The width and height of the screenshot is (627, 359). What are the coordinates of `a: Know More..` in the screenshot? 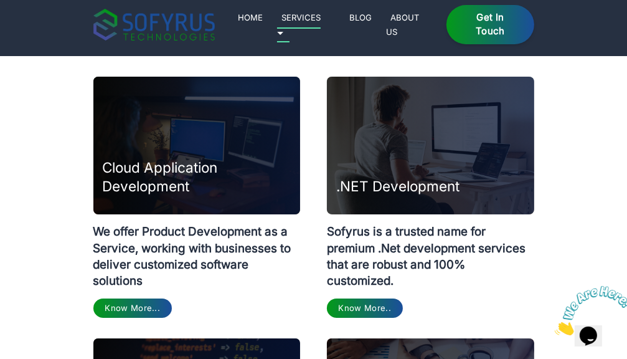 It's located at (365, 308).